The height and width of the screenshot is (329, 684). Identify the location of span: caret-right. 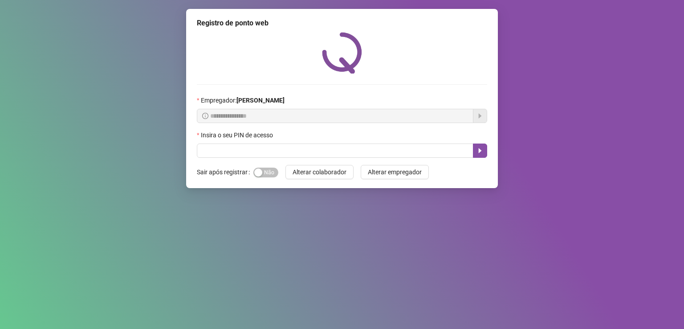
(480, 150).